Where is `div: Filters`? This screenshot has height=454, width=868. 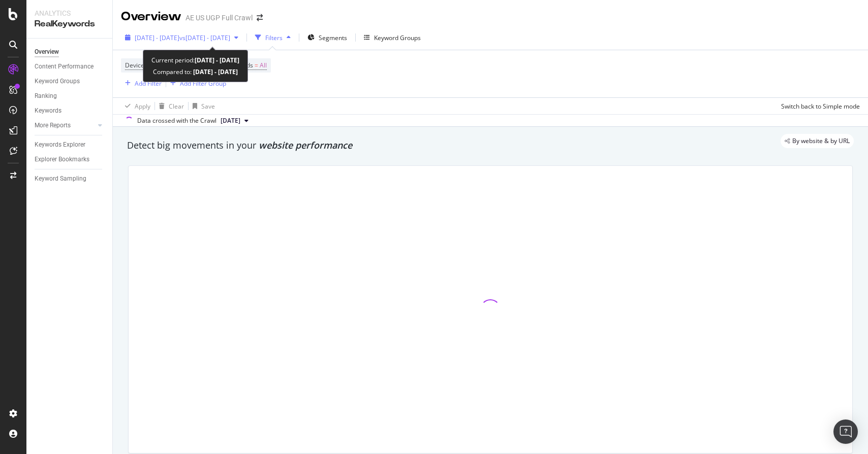
div: Filters is located at coordinates (274, 37).